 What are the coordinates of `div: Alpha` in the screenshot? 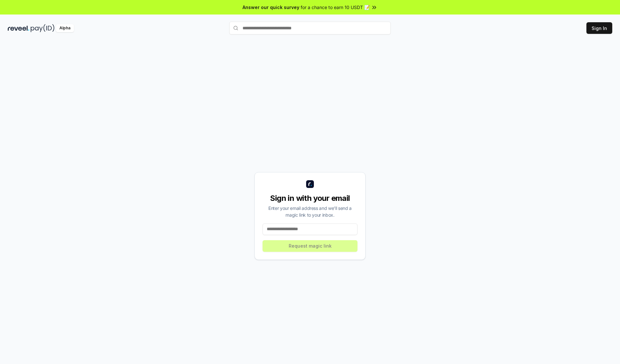 It's located at (64, 28).